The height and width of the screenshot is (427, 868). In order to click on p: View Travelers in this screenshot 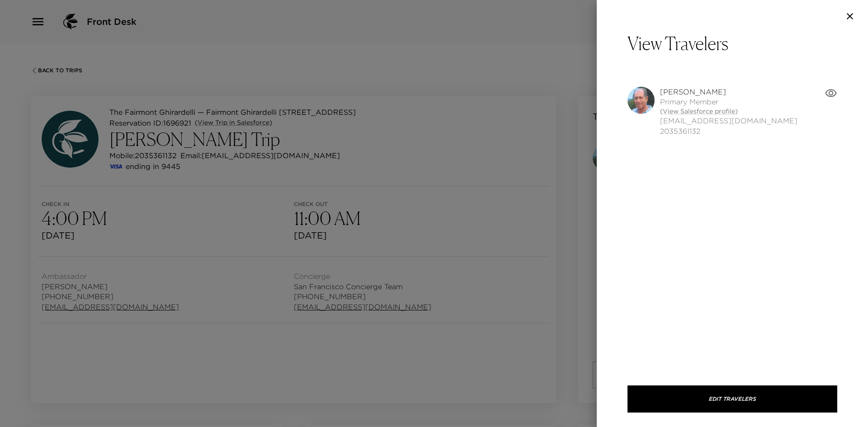, I will do `click(732, 43)`.